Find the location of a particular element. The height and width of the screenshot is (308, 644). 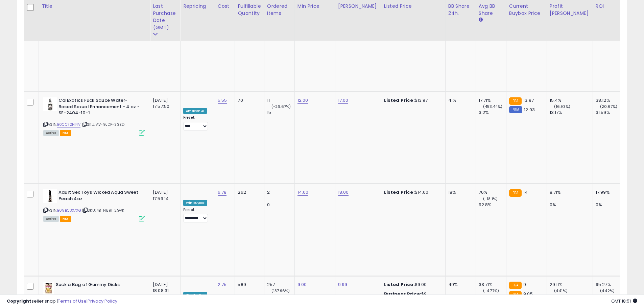

span: 14 is located at coordinates (525, 192).